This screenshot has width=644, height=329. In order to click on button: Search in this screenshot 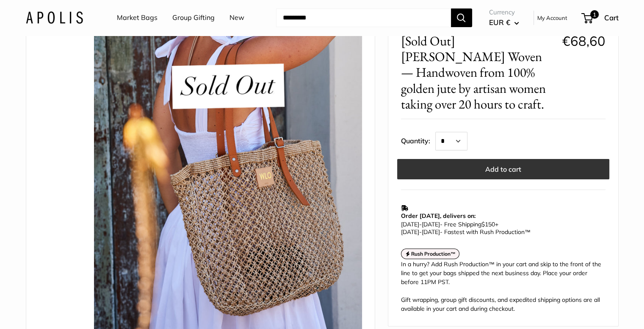, I will do `click(462, 18)`.